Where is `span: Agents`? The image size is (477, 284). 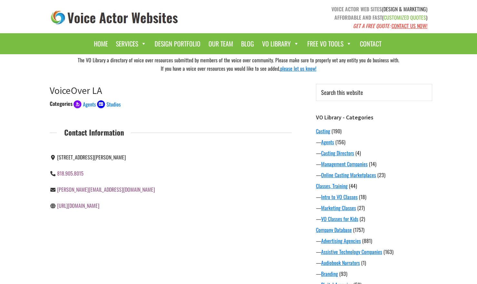
span: Agents is located at coordinates (89, 104).